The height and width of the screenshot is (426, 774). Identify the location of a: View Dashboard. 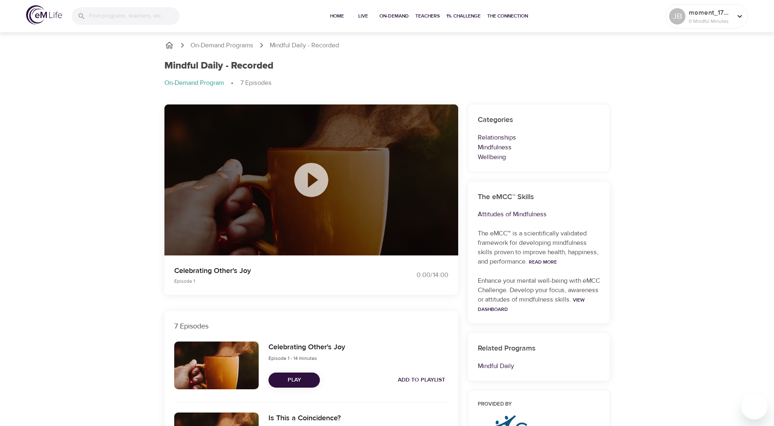
(531, 304).